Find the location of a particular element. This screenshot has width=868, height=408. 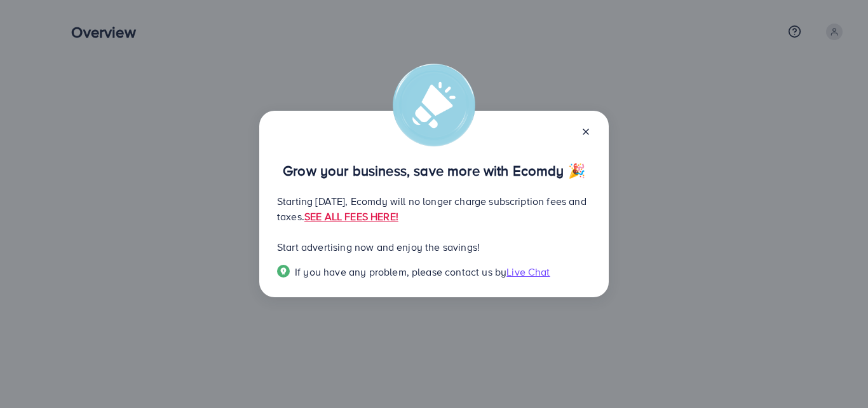

span: If you have any problem, please contact us by is located at coordinates (401, 271).